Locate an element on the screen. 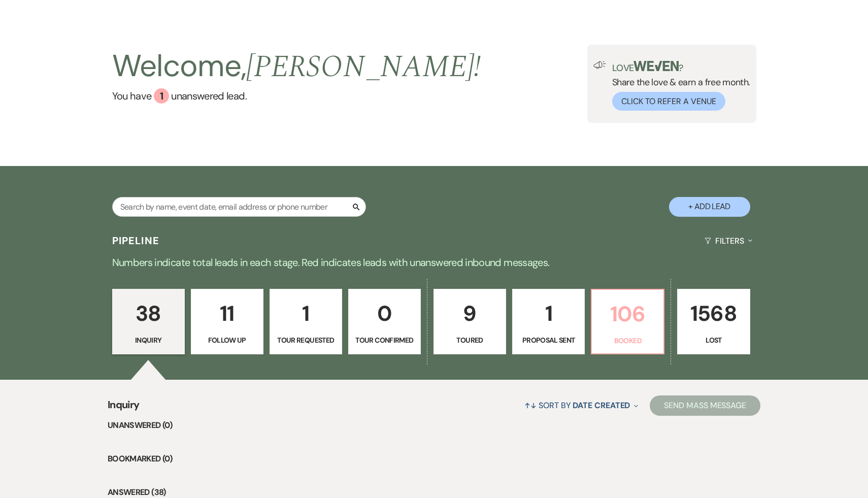 The width and height of the screenshot is (868, 498). span: Date Created is located at coordinates (601, 405).